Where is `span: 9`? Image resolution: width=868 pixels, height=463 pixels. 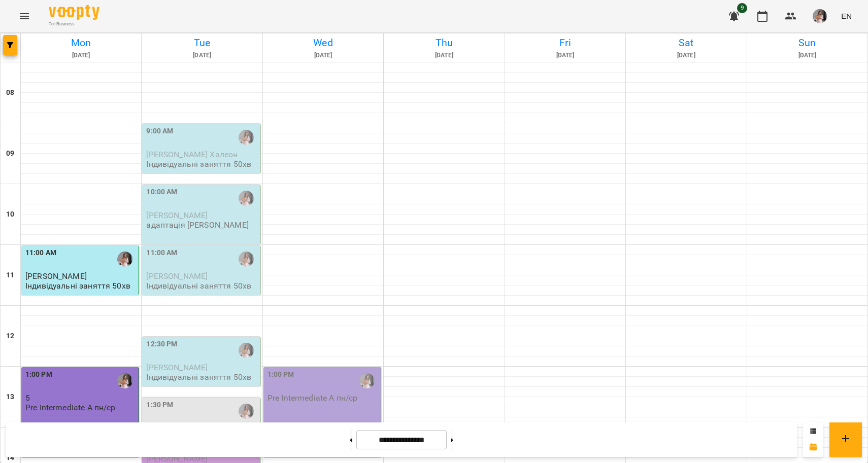 span: 9 is located at coordinates (742, 8).